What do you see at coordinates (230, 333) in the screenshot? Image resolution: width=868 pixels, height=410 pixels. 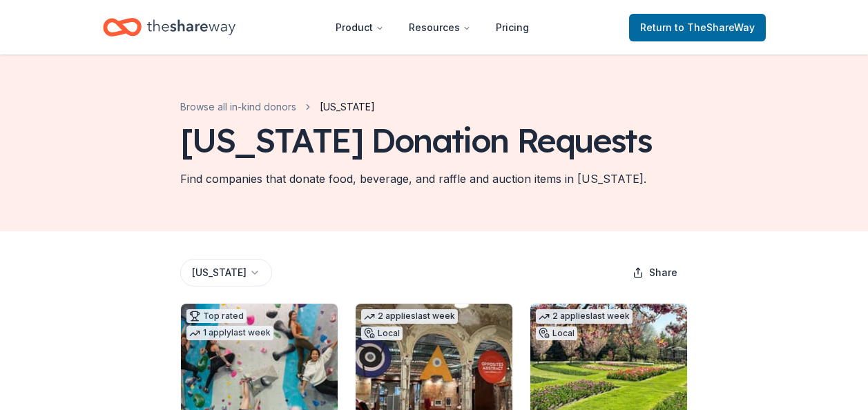 I see `div: 1 apply last week` at bounding box center [230, 333].